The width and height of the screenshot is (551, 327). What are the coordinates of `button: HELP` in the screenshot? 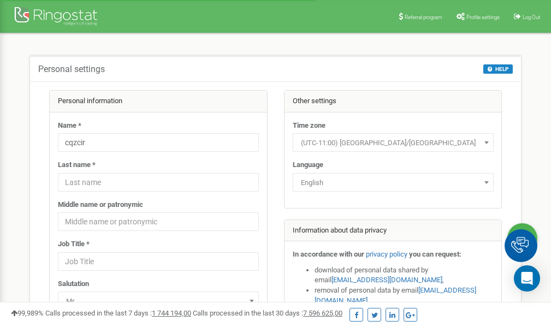 It's located at (498, 69).